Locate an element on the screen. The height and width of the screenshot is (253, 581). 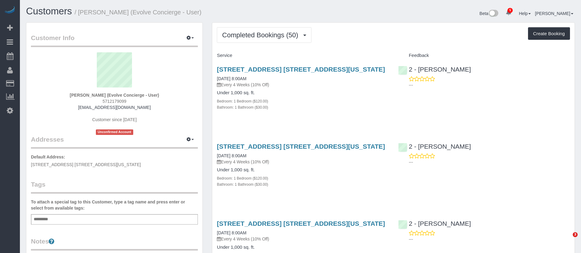
legend: Notes is located at coordinates (114, 244).